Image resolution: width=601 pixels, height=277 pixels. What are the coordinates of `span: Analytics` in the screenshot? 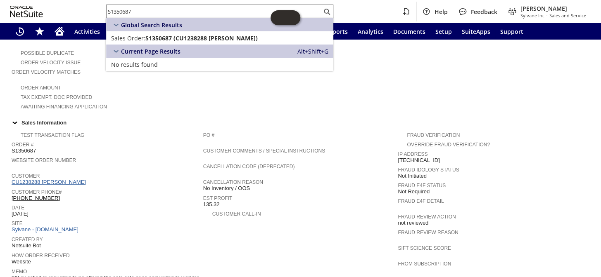 It's located at (370, 31).